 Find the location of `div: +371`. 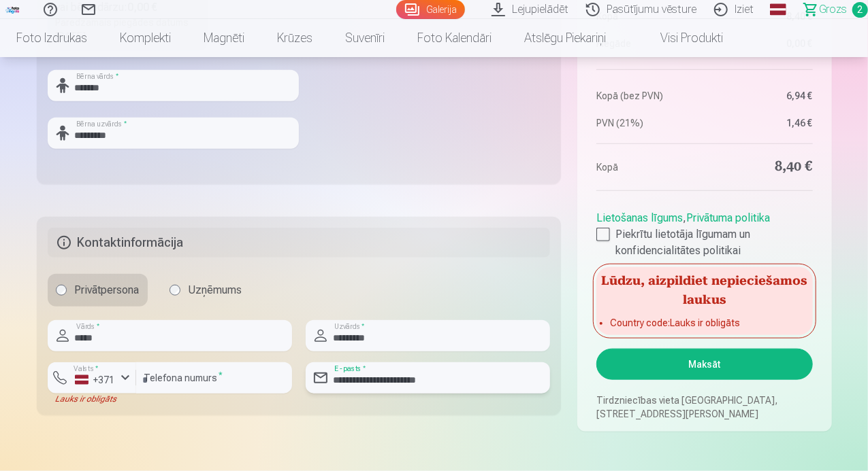

div: +371 is located at coordinates (96, 380).